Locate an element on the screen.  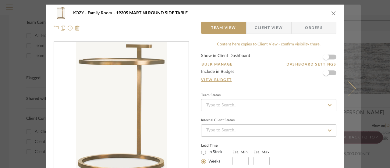
span: Orders is located at coordinates (314, 28).